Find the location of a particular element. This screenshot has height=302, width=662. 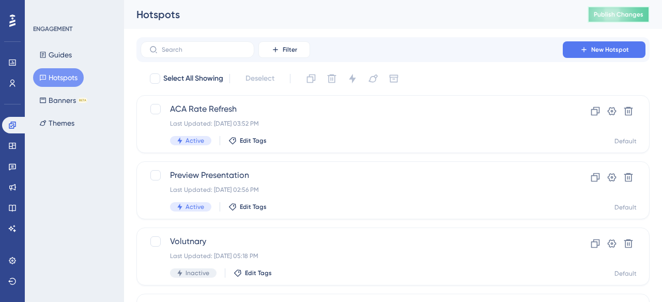

span: Preview Presentation is located at coordinates (351, 175).